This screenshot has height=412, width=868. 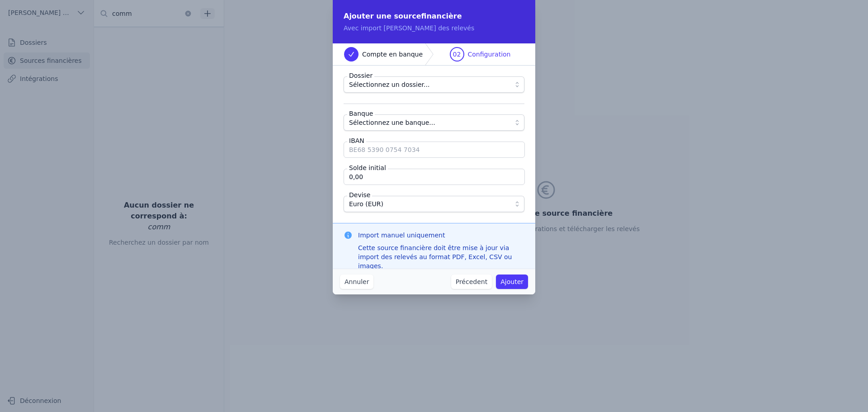 What do you see at coordinates (357, 281) in the screenshot?
I see `button: Annuler` at bounding box center [357, 281].